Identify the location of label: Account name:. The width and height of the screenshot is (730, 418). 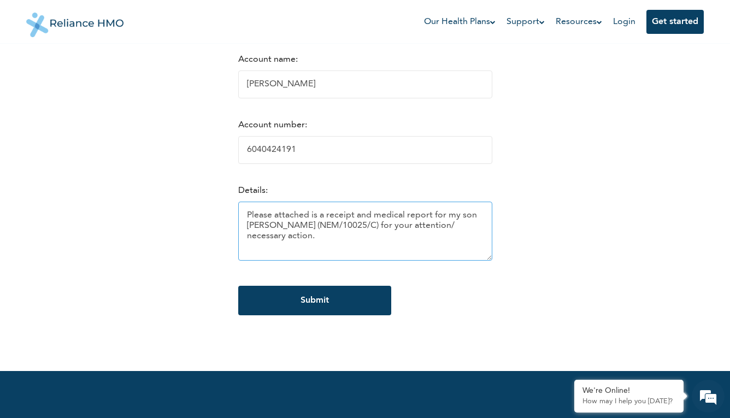
(268, 60).